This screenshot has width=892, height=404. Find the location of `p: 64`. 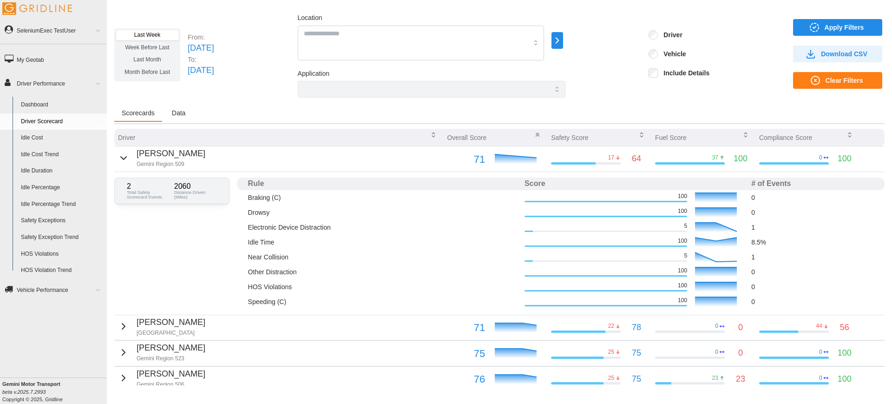

p: 64 is located at coordinates (636, 159).